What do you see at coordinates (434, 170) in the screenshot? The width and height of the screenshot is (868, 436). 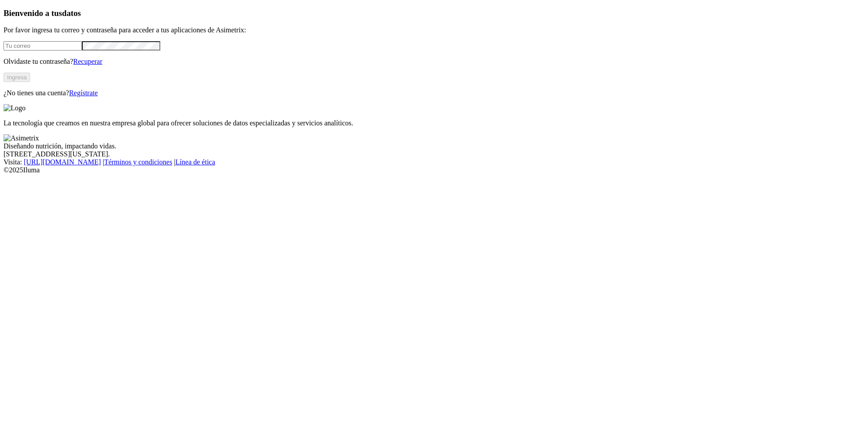 I see `div: © 2025 Iluma` at bounding box center [434, 170].